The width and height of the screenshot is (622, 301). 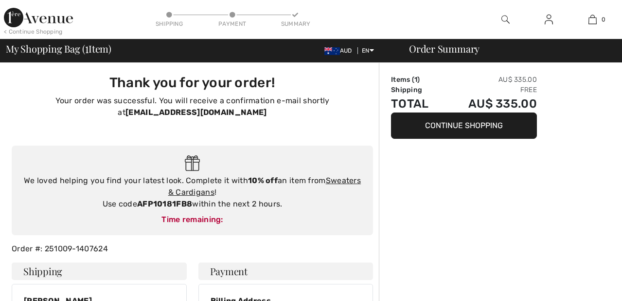 What do you see at coordinates (417, 79) in the screenshot?
I see `td: Items ( )` at bounding box center [417, 79].